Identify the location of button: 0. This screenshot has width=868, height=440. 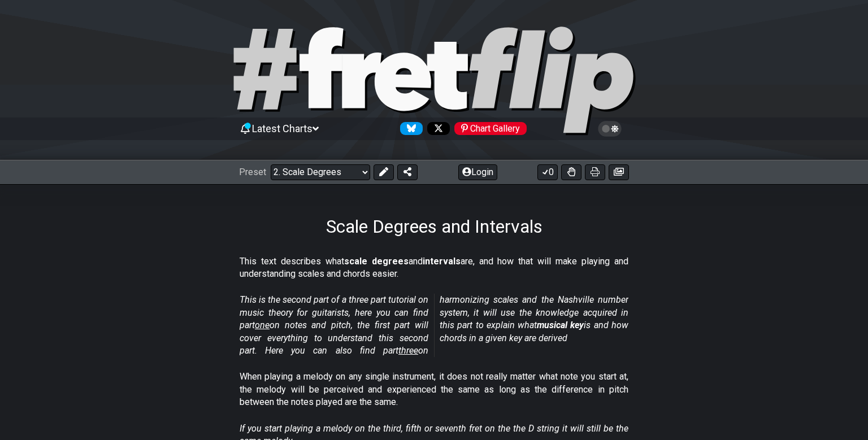
(547, 172).